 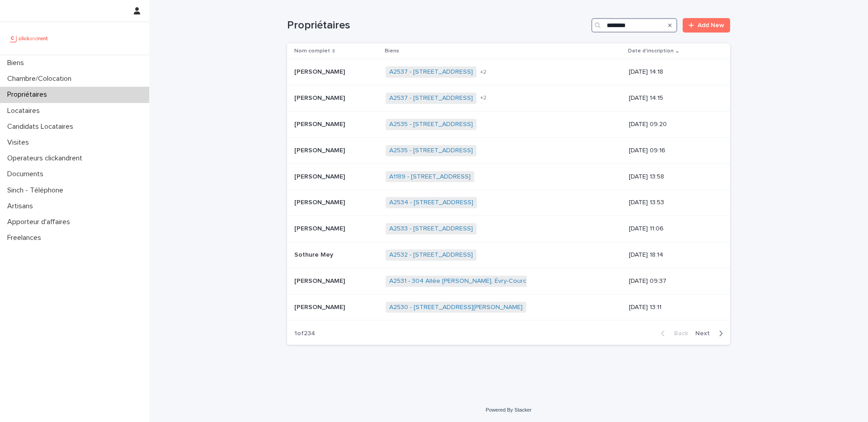 I want to click on p: Chambre/Colocation, so click(x=41, y=79).